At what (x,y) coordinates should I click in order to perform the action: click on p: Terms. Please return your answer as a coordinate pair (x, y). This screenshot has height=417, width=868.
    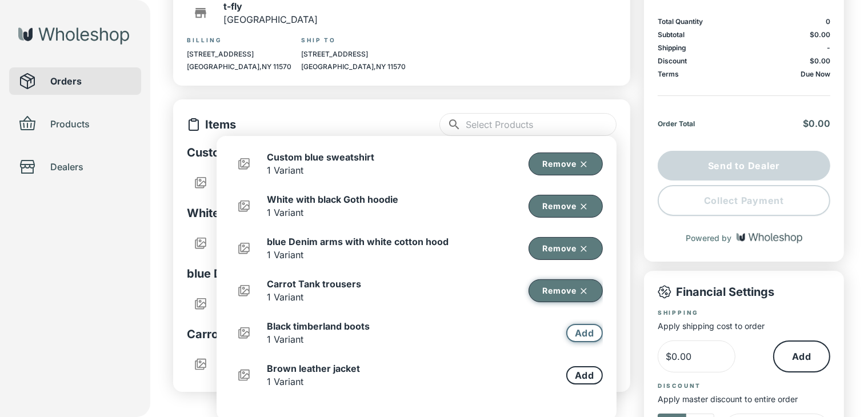
    Looking at the image, I should click on (668, 74).